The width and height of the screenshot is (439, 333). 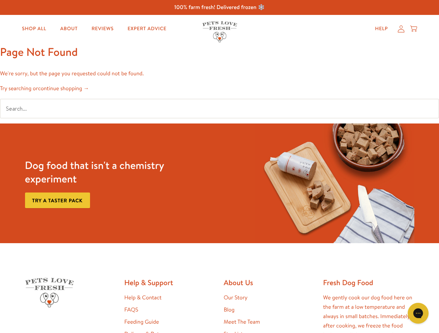 What do you see at coordinates (57, 200) in the screenshot?
I see `a: Try a taster pack` at bounding box center [57, 200].